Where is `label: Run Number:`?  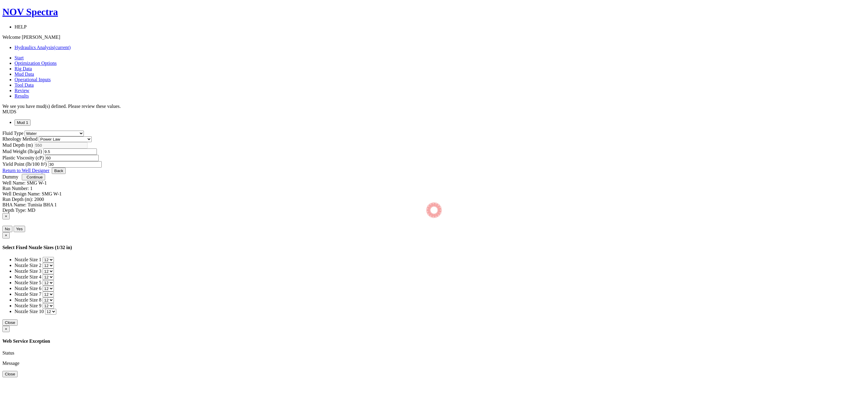 label: Run Number: is located at coordinates (16, 188).